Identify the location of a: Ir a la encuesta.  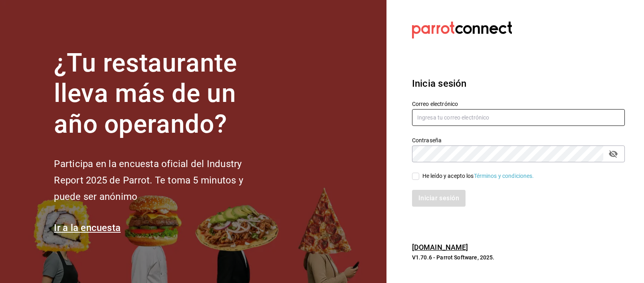
(87, 228).